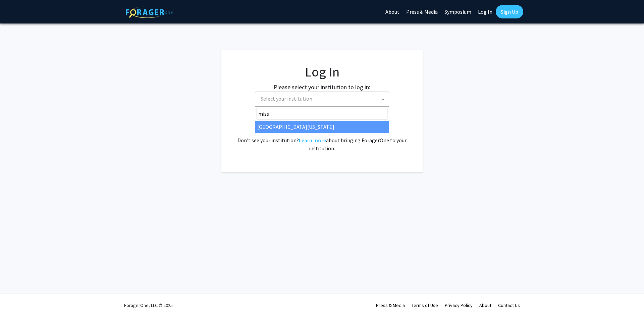 This screenshot has height=317, width=644. What do you see at coordinates (149, 12) in the screenshot?
I see `img: ForagerOne Logo` at bounding box center [149, 12].